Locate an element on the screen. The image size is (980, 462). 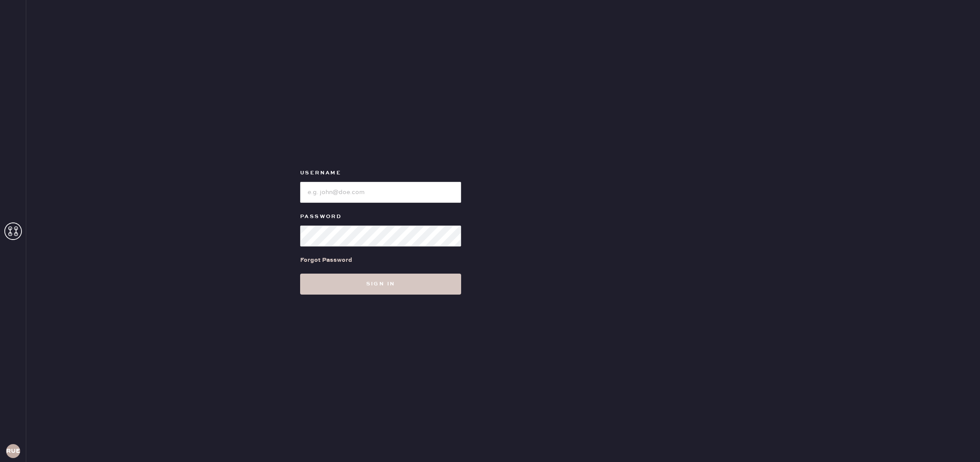
div: Forgot Password is located at coordinates (326, 260).